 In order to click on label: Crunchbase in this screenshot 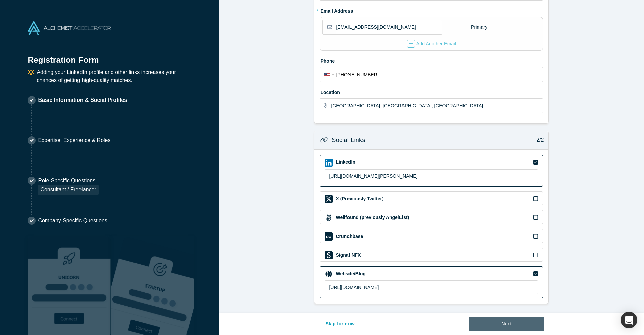, I will do `click(349, 236)`.